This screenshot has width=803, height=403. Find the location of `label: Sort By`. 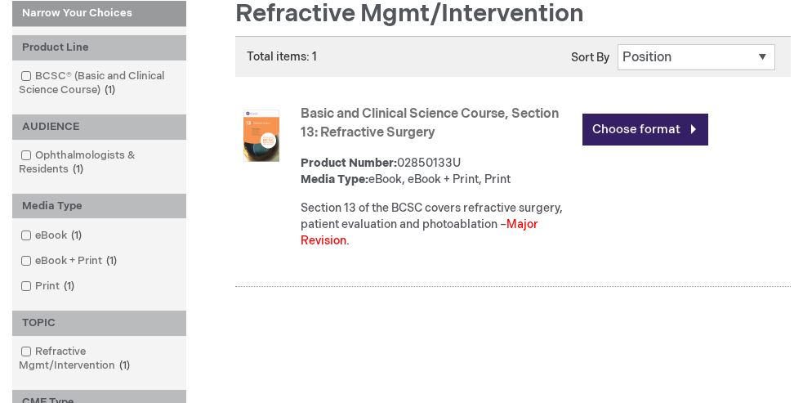

label: Sort By is located at coordinates (590, 57).